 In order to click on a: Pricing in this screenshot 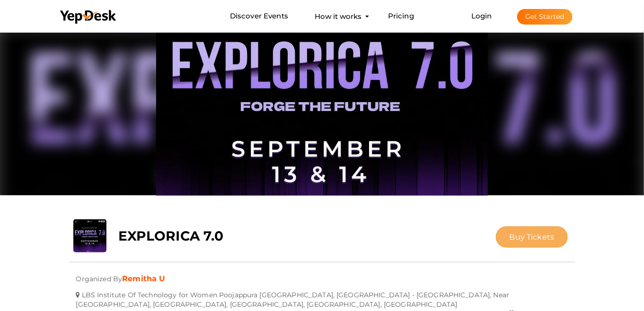, I will do `click(401, 16)`.